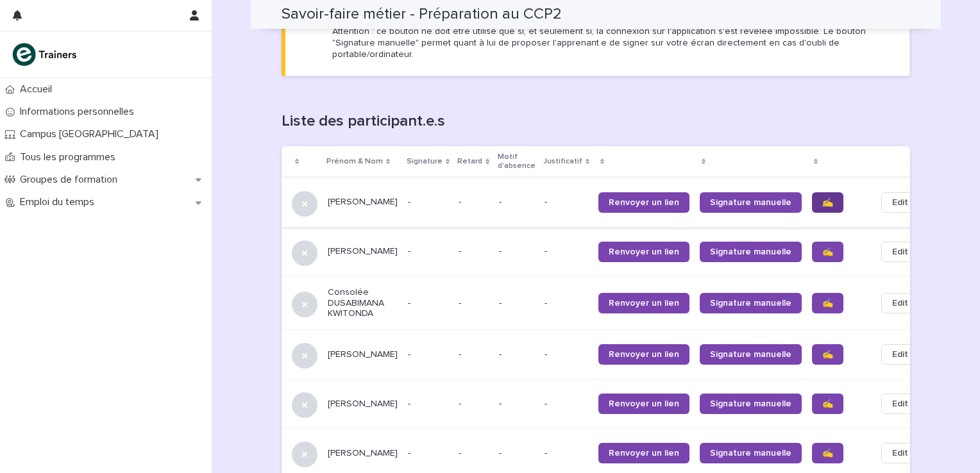 The image size is (980, 473). I want to click on p: Signature, so click(425, 162).